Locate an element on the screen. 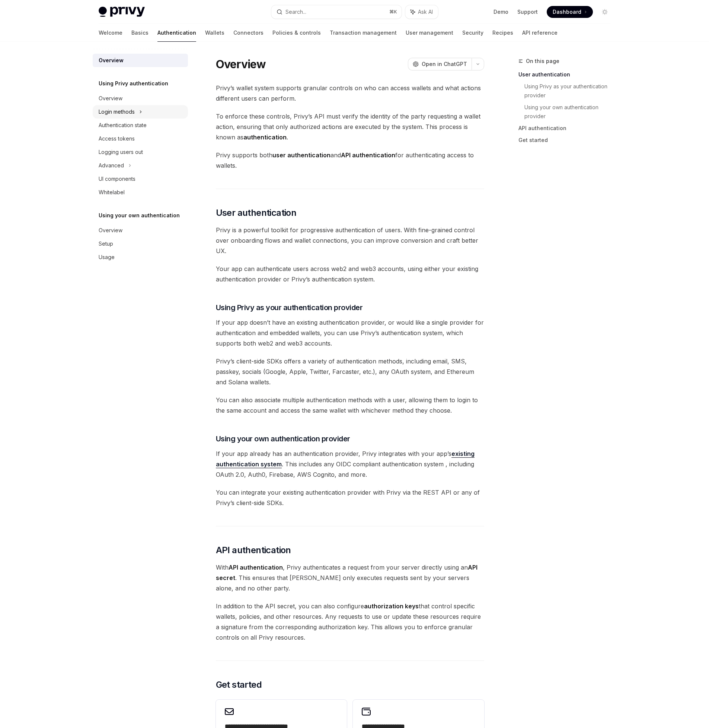  span: If your app already has an authentication provider, Privy integrates with your app’s . This inclu... is located at coordinates (350, 464).